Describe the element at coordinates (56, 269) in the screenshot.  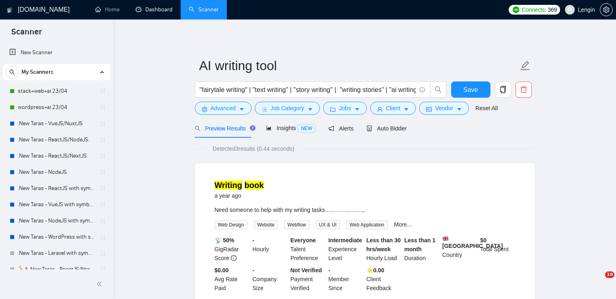
I see `a: 🦒A .New Taras - ReactJS/NextJS usual 23/04` at that location.